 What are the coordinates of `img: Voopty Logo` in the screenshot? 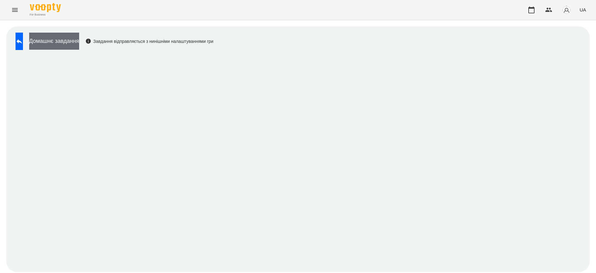 It's located at (45, 7).